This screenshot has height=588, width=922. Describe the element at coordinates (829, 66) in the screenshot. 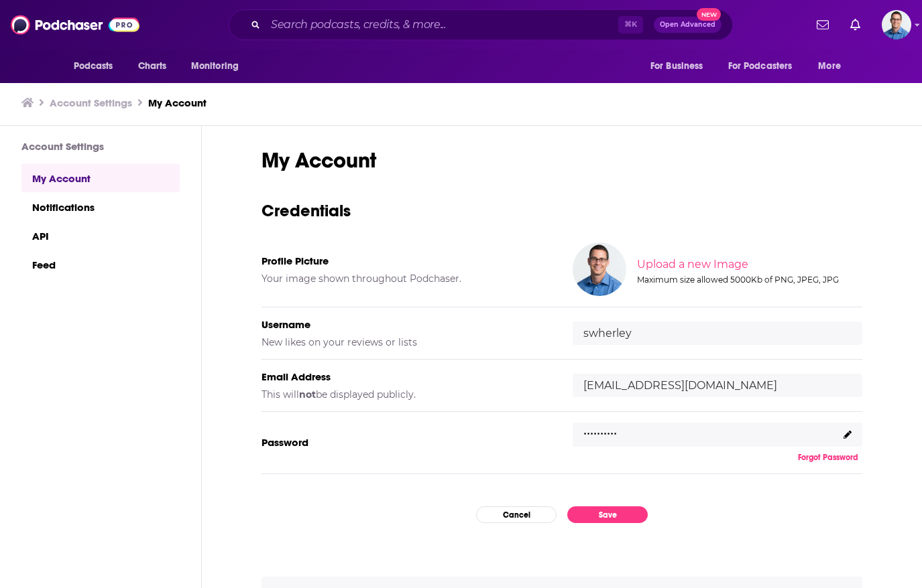

I see `span: More` at that location.